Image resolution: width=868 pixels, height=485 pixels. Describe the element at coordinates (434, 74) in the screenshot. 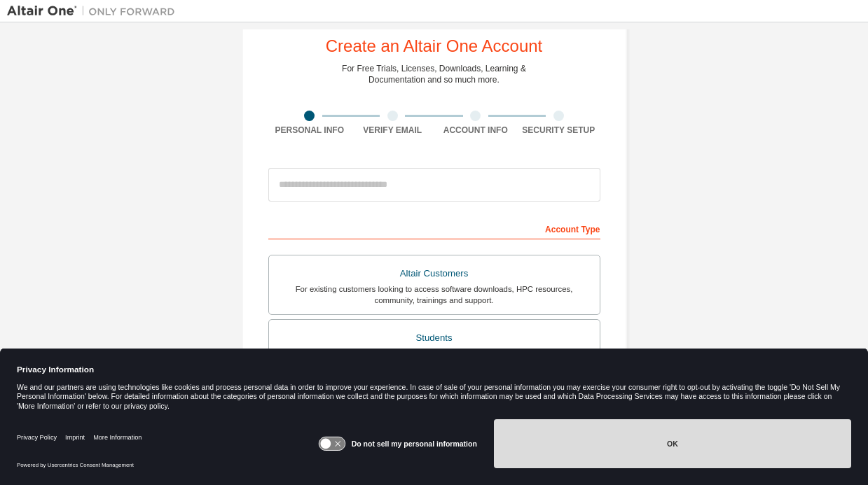

I see `div: For Free Trials, Licenses, Downloads, Learning & Documentation and so much more.` at that location.